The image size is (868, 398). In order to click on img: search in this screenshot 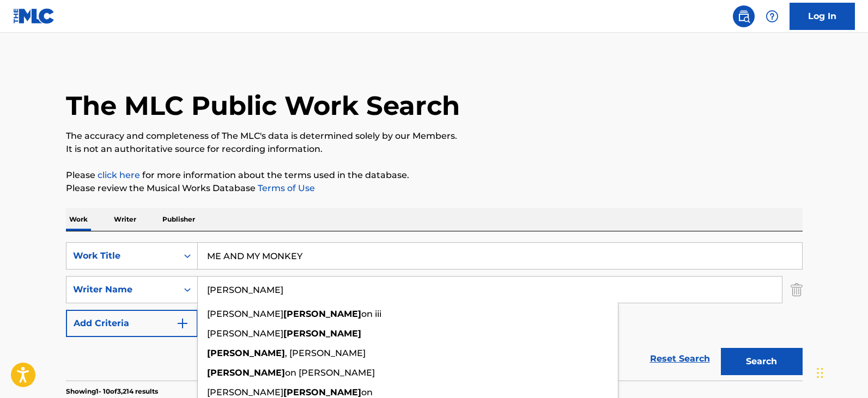, I will do `click(744, 16)`.